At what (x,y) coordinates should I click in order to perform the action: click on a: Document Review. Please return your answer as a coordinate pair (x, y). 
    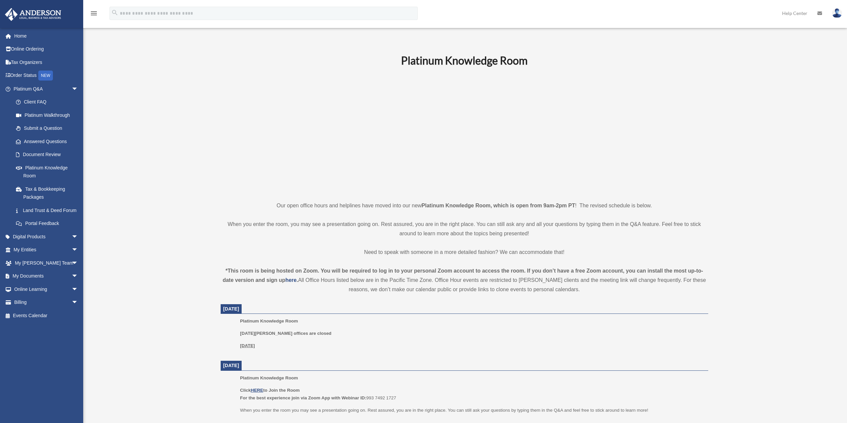
    Looking at the image, I should click on (49, 155).